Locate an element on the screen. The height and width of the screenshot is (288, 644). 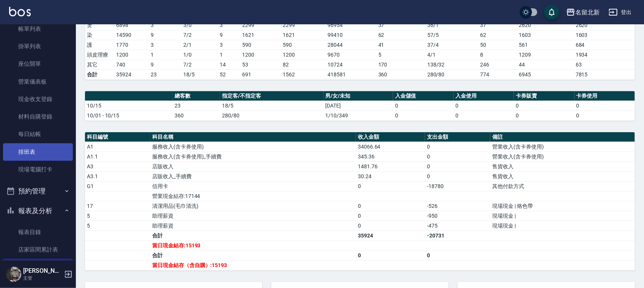
th: 男/女/未知 is located at coordinates (358, 96).